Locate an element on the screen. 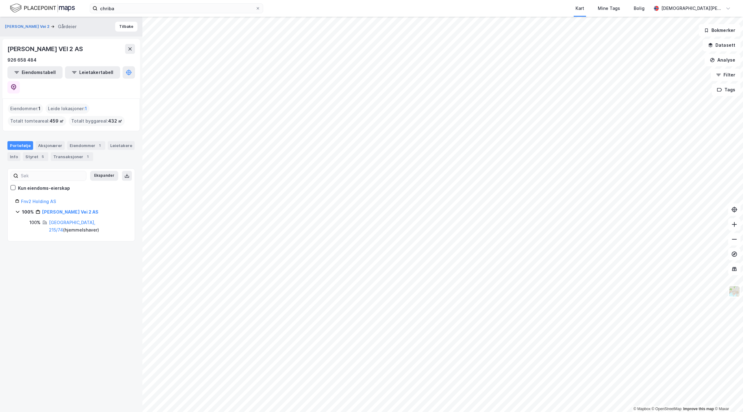 The width and height of the screenshot is (743, 412). div: Leietakere is located at coordinates (121, 145).